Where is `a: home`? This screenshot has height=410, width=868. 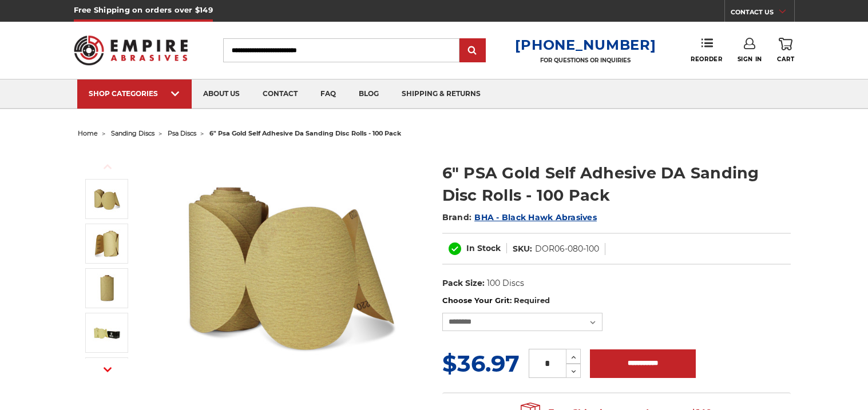
a: home is located at coordinates (87, 133).